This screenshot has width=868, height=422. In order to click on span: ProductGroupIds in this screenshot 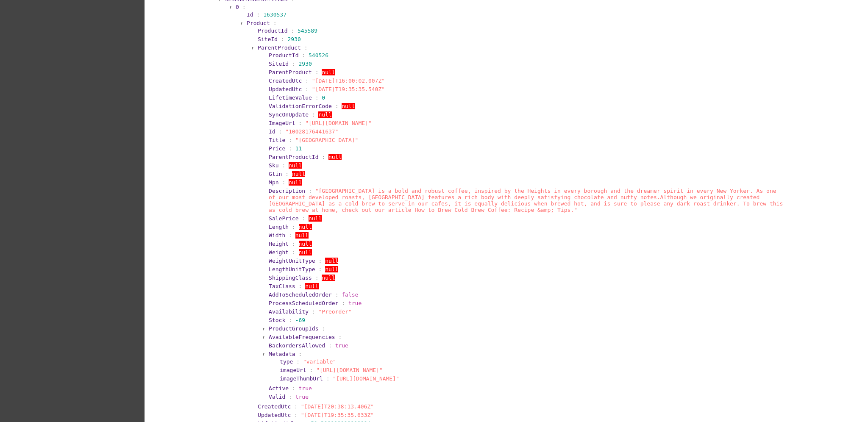, I will do `click(293, 328)`.